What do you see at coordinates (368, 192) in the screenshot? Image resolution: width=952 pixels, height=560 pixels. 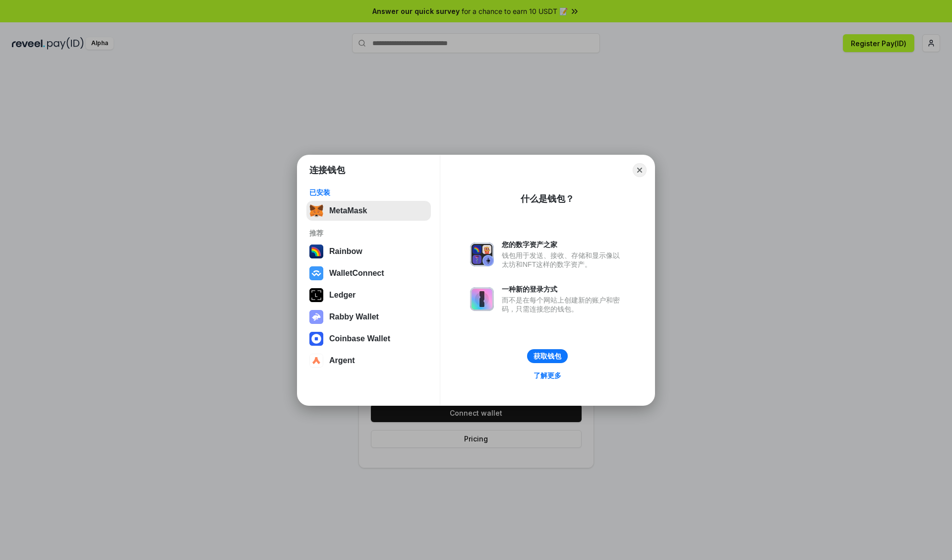 I see `div: 已安装` at bounding box center [368, 192].